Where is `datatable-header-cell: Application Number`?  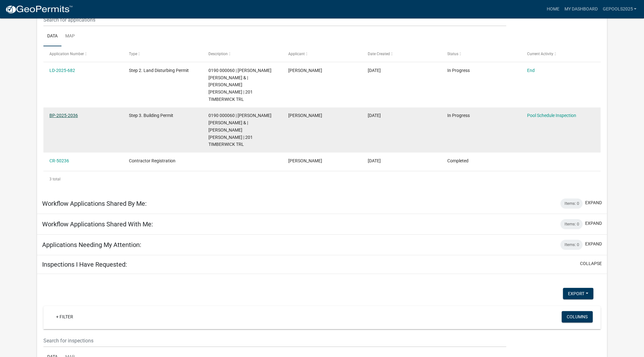 datatable-header-cell: Application Number is located at coordinates (83, 54).